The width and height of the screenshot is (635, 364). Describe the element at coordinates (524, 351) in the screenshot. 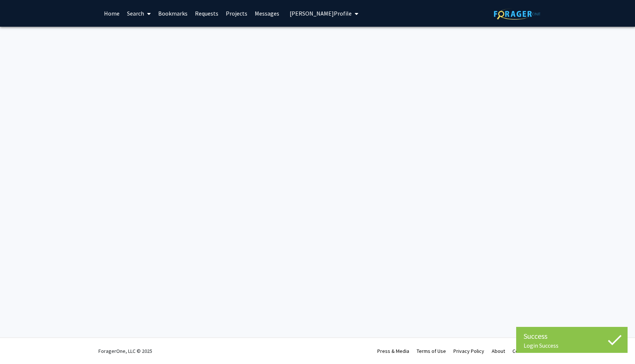

I see `a: Contact Us` at that location.